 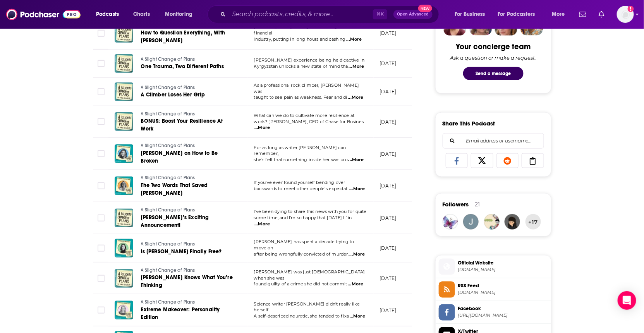 I want to click on span: I’ve been dying to share this news with you for quite, so click(x=310, y=211).